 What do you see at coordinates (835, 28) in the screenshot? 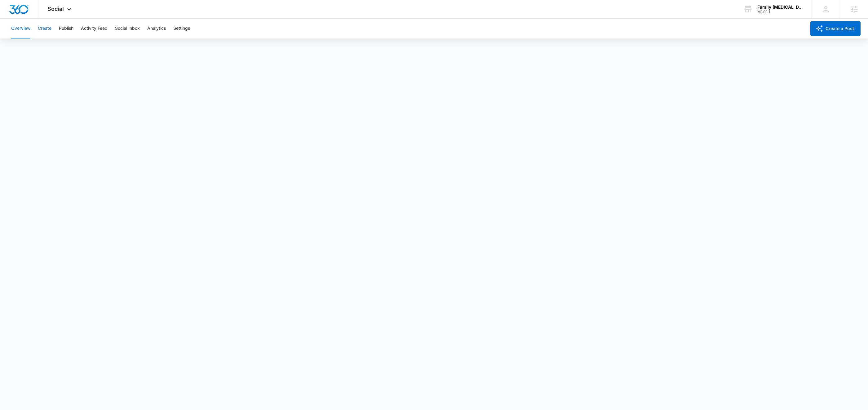
I see `button: Create a Post` at bounding box center [835, 28].